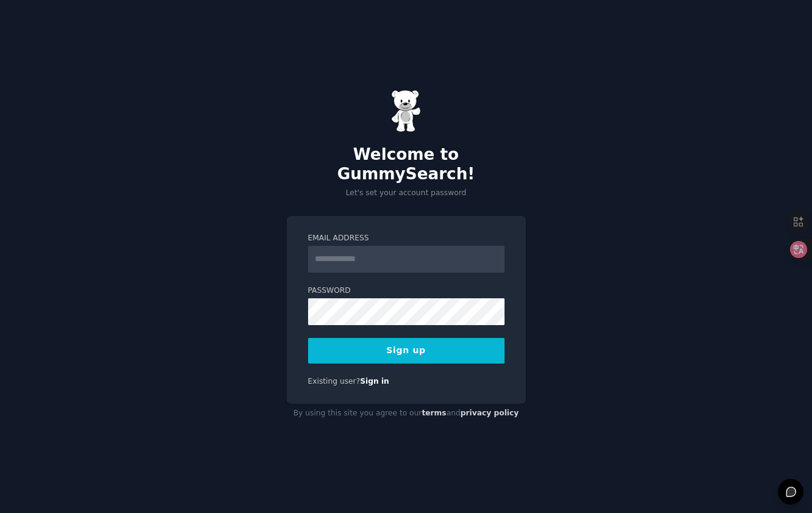  Describe the element at coordinates (335, 381) in the screenshot. I see `span: Existing user?` at that location.